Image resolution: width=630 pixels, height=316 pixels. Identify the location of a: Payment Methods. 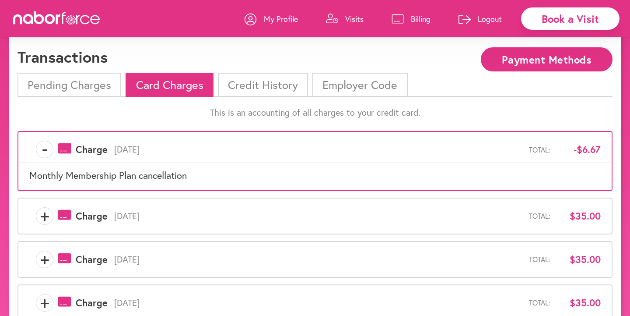
(547, 58).